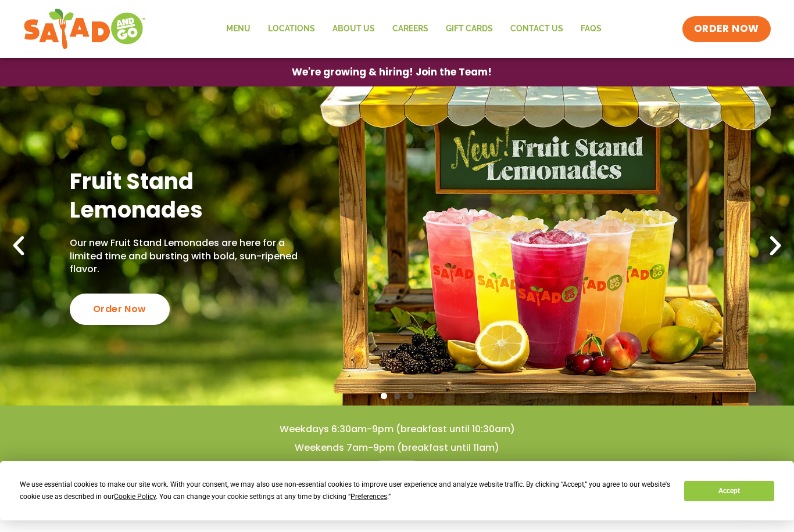 This screenshot has height=532, width=794. Describe the element at coordinates (120, 309) in the screenshot. I see `div: Order Now` at that location.